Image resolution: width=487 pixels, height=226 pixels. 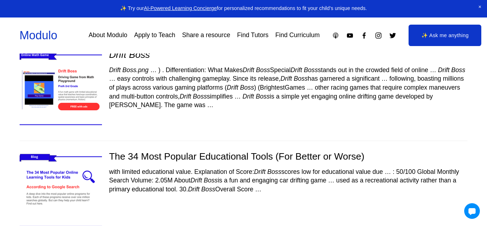 I want to click on span: : 50/100 Global Monthly Search Volume: 2.05M About is a fun and engaging car drifting game, so click(x=284, y=176).